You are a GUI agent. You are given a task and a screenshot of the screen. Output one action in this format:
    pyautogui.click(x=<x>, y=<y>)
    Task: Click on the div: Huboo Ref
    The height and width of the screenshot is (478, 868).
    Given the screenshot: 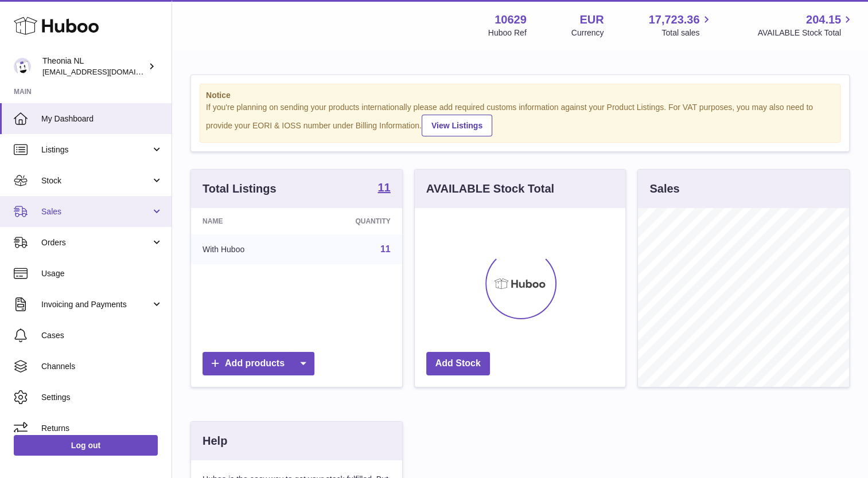 What is the action you would take?
    pyautogui.click(x=507, y=33)
    